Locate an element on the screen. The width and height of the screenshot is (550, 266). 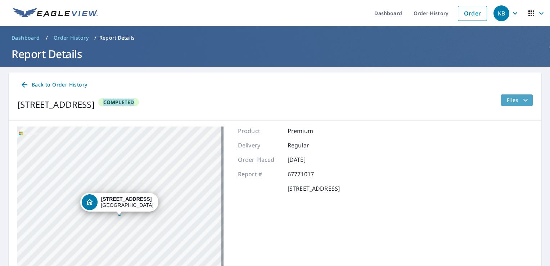
p: Report # is located at coordinates (259, 174).